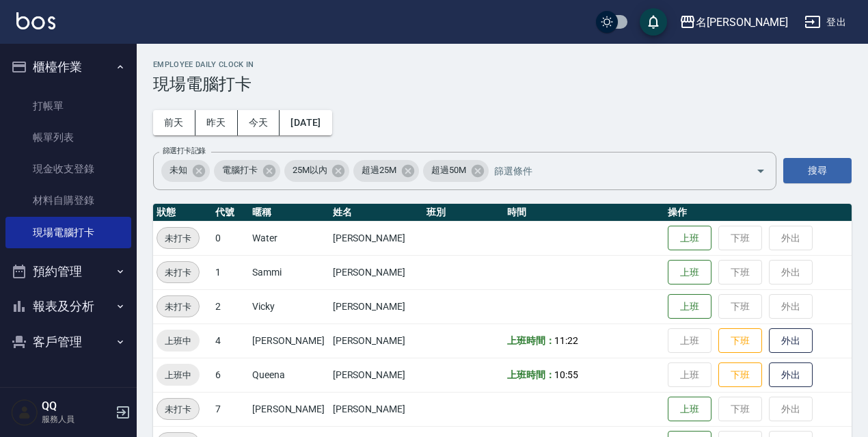  Describe the element at coordinates (566, 340) in the screenshot. I see `span: 11:22` at that location.